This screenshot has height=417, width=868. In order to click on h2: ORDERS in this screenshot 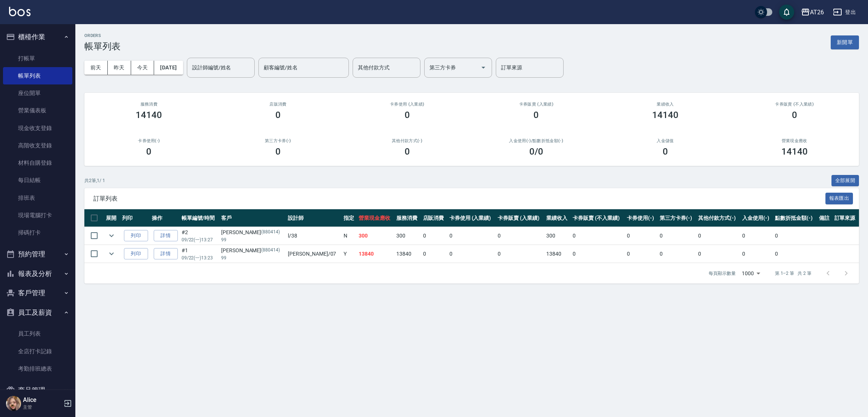, I will do `click(102, 35)`.